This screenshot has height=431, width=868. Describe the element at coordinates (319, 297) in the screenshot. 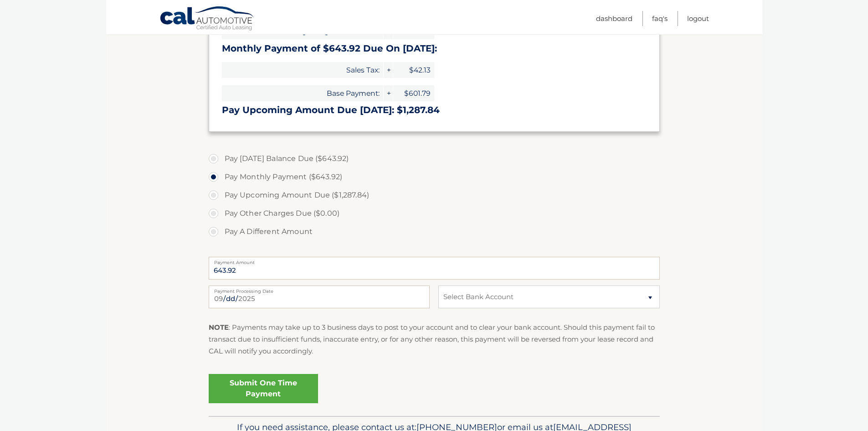

I see `input: Payment Date` at that location.